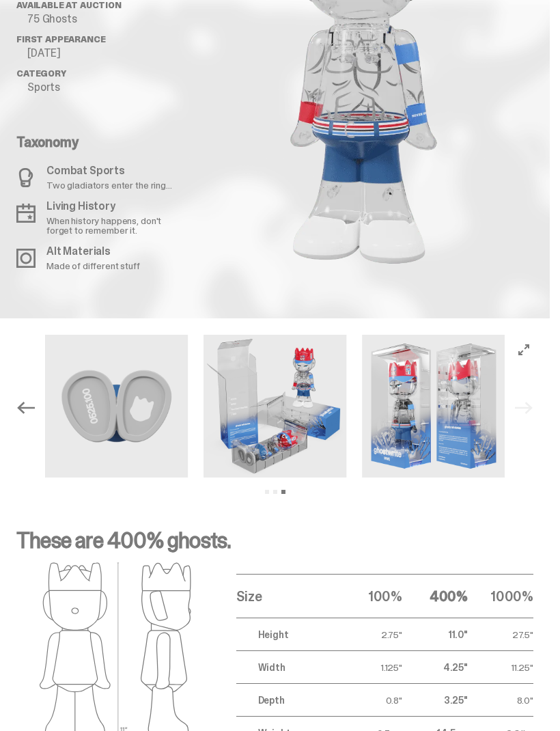 The image size is (560, 731). Describe the element at coordinates (435, 667) in the screenshot. I see `td: 4.25"` at that location.